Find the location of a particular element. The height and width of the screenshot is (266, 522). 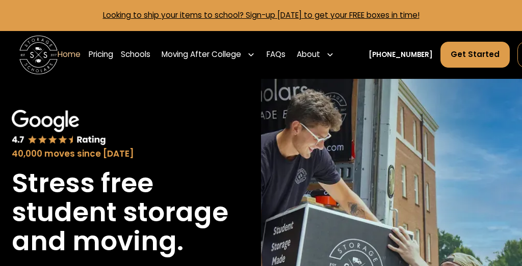

a: Get Started is located at coordinates (475, 55).